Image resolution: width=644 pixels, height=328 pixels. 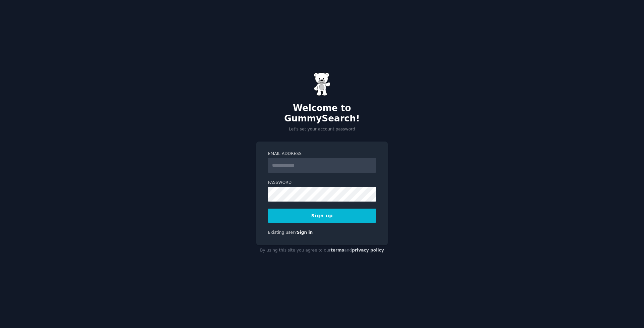 What do you see at coordinates (305, 232) in the screenshot?
I see `a: Sign in` at bounding box center [305, 232].